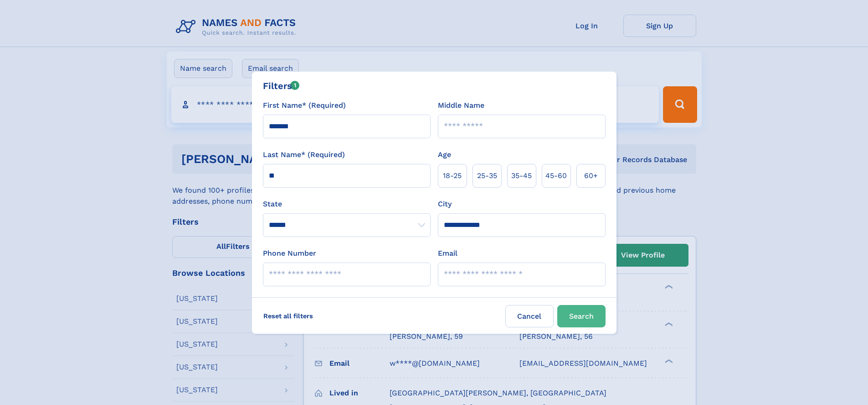 The image size is (868, 405). Describe the element at coordinates (530, 316) in the screenshot. I see `label: Cancel` at that location.